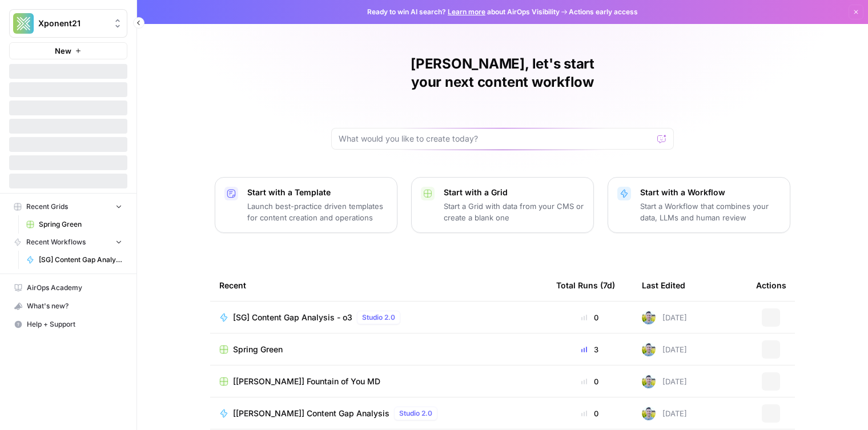 The image size is (868, 430). Describe the element at coordinates (463, 12) in the screenshot. I see `span: Ready to win AI search? about AirOps Visibility` at that location.